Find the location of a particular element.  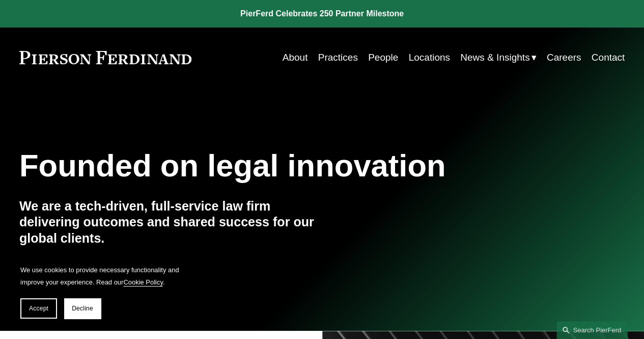

a: folder dropdown is located at coordinates (498, 58).